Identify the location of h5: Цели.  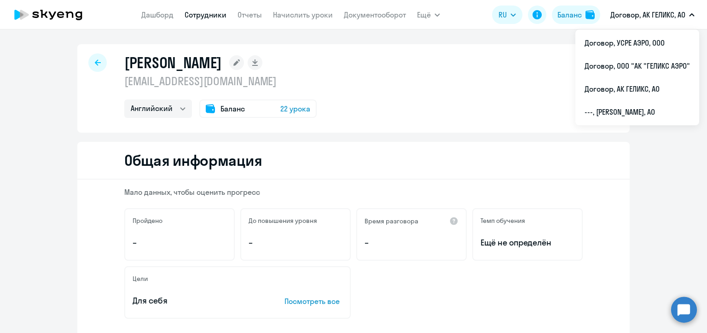
(140, 278).